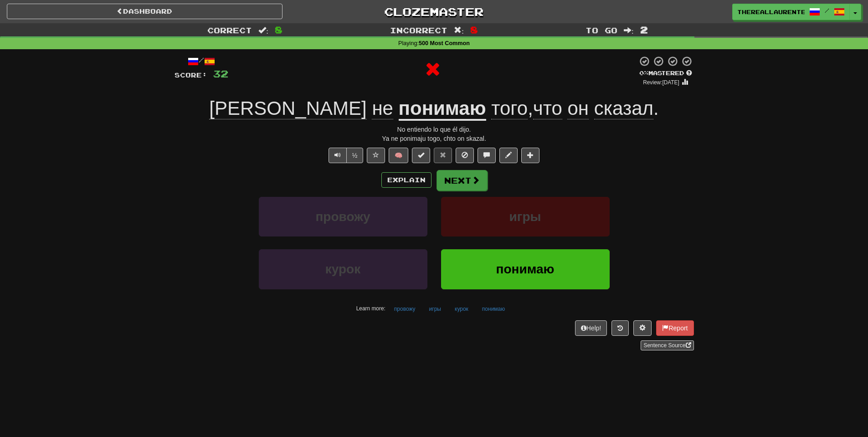 The width and height of the screenshot is (868, 437). I want to click on span: 32, so click(220, 73).